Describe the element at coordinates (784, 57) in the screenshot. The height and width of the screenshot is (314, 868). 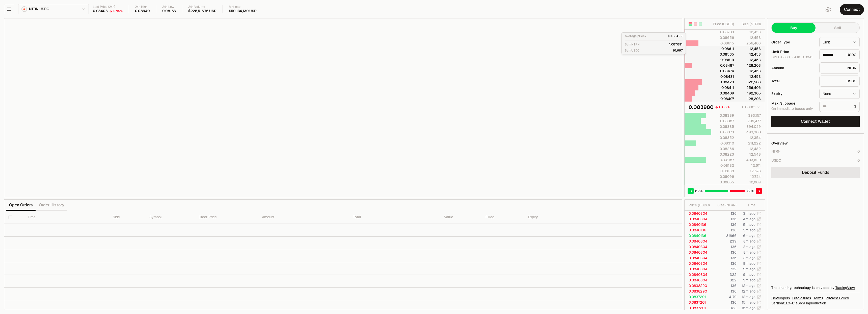
I see `button: 0.0839` at that location.